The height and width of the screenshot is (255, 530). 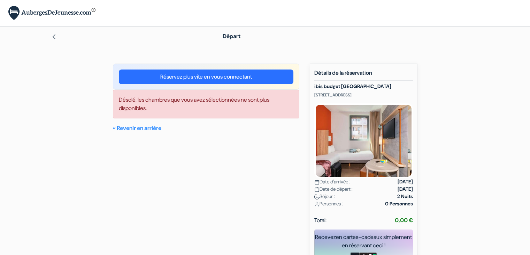 What do you see at coordinates (137, 128) in the screenshot?
I see `a: « Revenir en arrière` at bounding box center [137, 128].